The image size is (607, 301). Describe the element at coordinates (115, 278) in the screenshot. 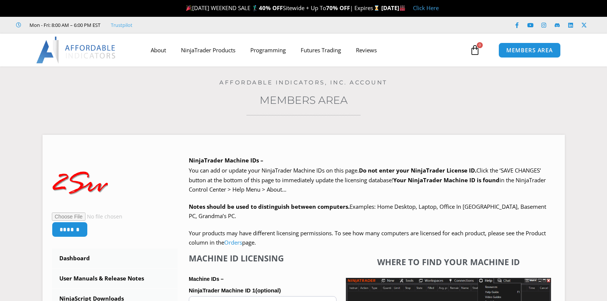

I see `a: User Manuals & Release Notes` at that location.